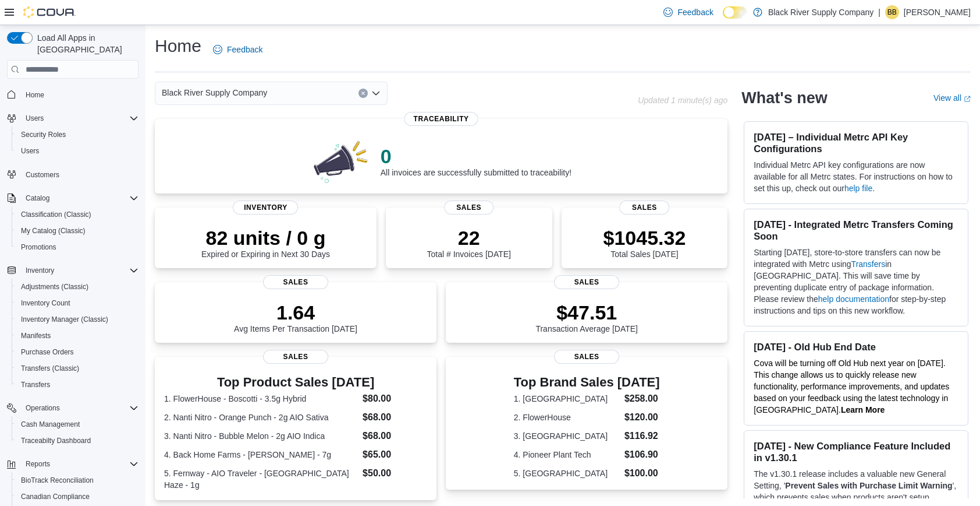 The image size is (980, 506). What do you see at coordinates (642, 417) in the screenshot?
I see `dd: $120.00` at bounding box center [642, 417].